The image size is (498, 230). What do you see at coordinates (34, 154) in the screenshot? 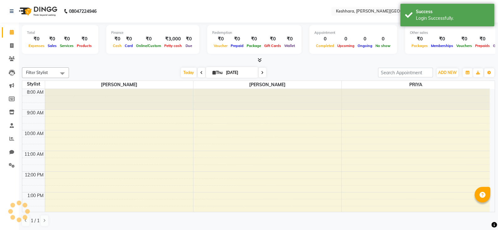
I see `div: 11:00 AM` at bounding box center [34, 154].